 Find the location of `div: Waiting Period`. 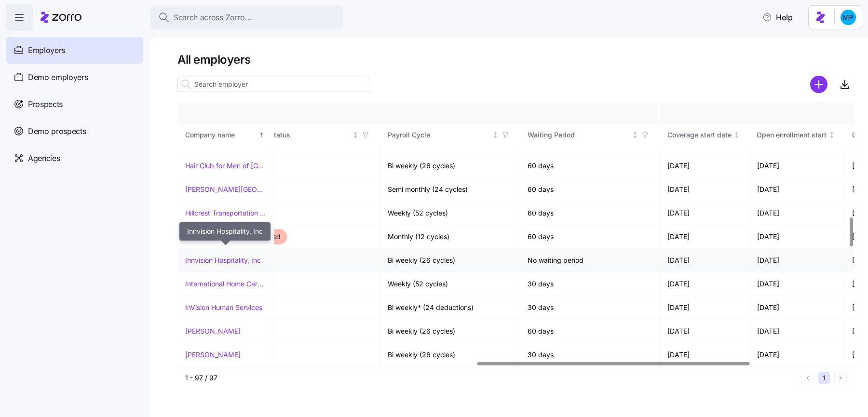

div: Waiting Period is located at coordinates (579, 135).